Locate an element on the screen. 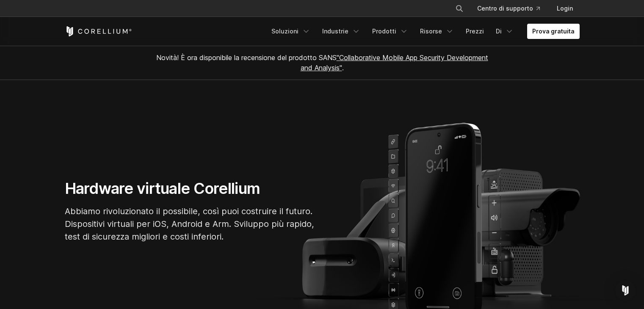 Image resolution: width=644 pixels, height=309 pixels. font: Industrie is located at coordinates (335, 31).